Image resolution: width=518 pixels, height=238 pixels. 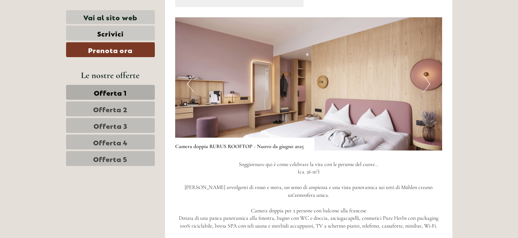 I want to click on span: Offerta 2, so click(x=110, y=109).